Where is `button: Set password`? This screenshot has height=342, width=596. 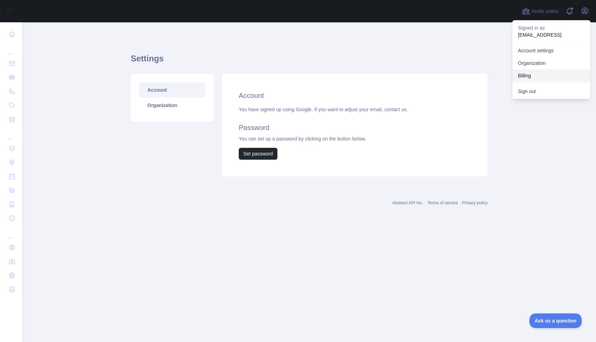
button: Set password is located at coordinates (258, 154).